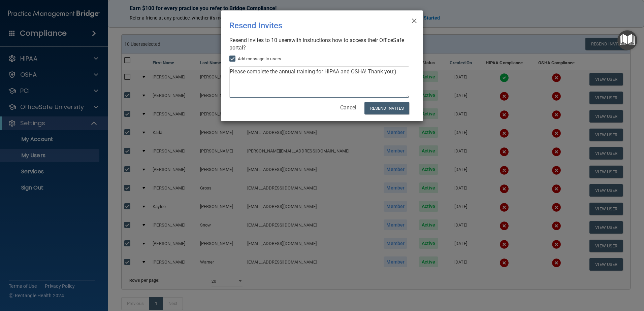  Describe the element at coordinates (387, 108) in the screenshot. I see `button: Resend Invites` at that location.